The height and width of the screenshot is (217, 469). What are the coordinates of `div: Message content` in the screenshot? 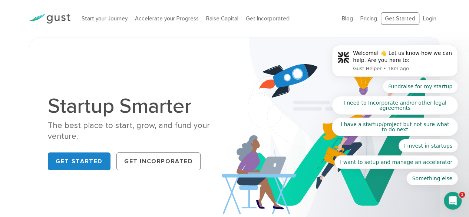 It's located at (82, 125).